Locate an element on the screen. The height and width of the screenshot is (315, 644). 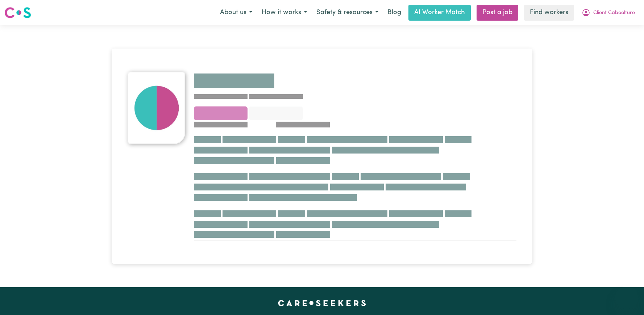
button: My Account is located at coordinates (608, 13).